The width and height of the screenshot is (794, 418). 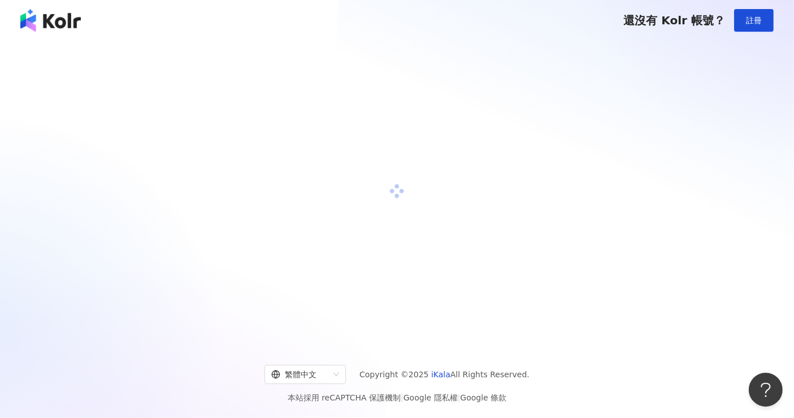 What do you see at coordinates (300, 374) in the screenshot?
I see `div: 繁體中文` at bounding box center [300, 374].